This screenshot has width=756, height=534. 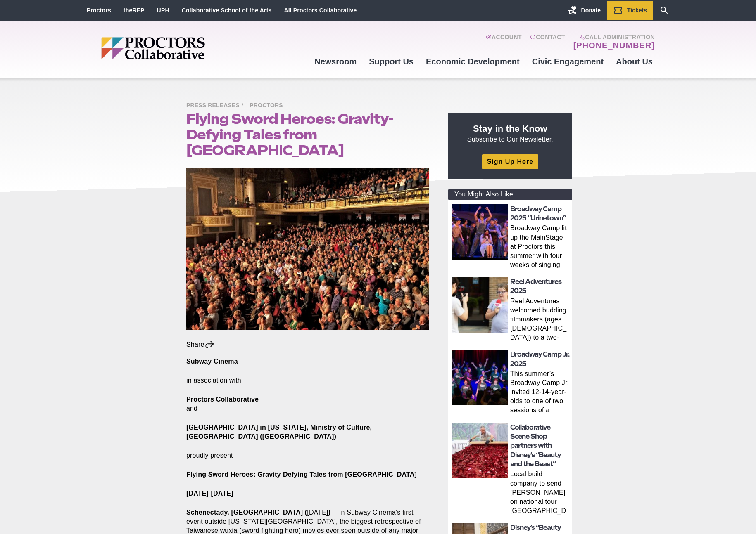 What do you see at coordinates (510, 133) in the screenshot?
I see `p: Subscribe to Our Newsletter.` at bounding box center [510, 133].